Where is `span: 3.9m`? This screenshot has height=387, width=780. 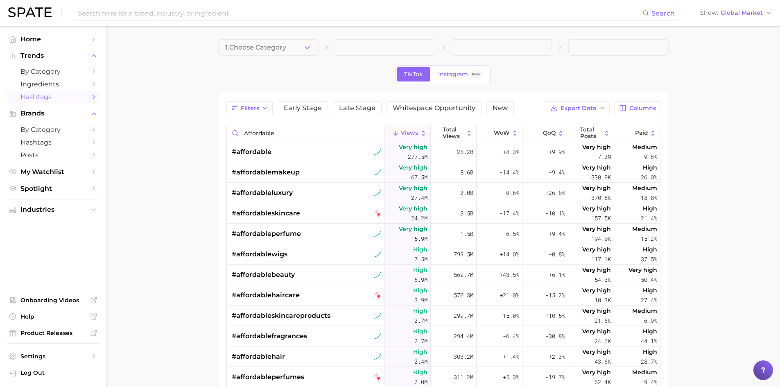
span: 3.9m is located at coordinates (421, 300).